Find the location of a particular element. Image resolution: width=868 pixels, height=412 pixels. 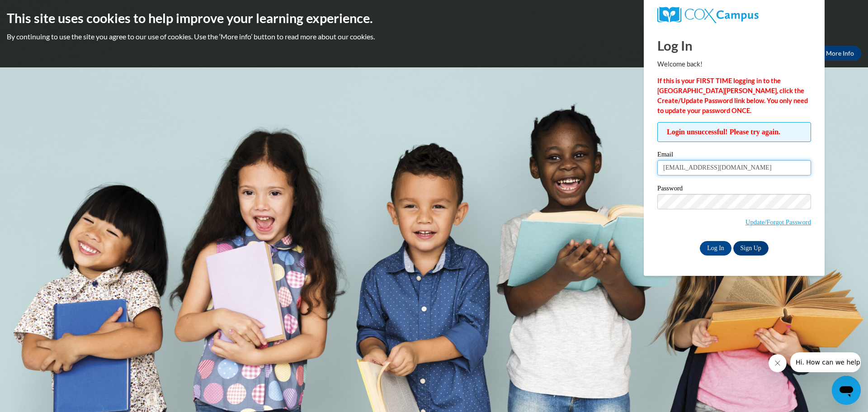

h2: This site uses cookies to help improve your learning experience. is located at coordinates (434, 18).